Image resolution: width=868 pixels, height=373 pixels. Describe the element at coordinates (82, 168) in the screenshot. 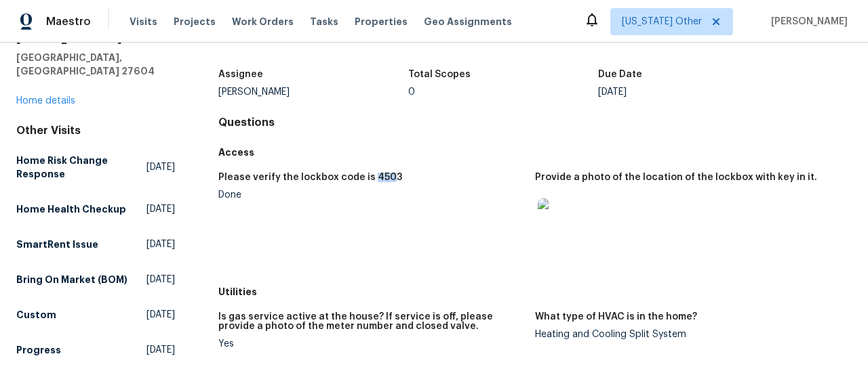

I see `h5: Home Risk Change Response` at that location.